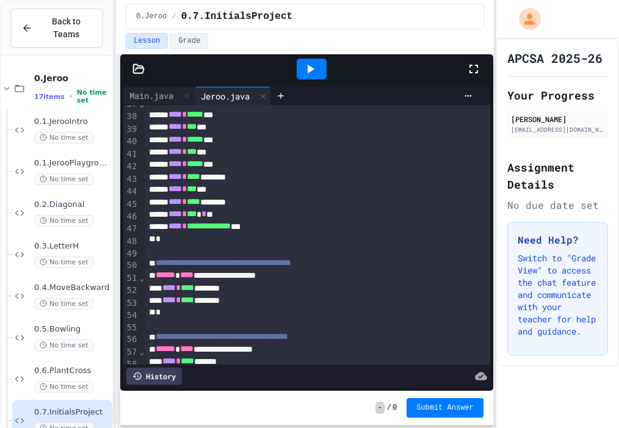 The width and height of the screenshot is (619, 428). What do you see at coordinates (131, 217) in the screenshot?
I see `div: 46` at bounding box center [131, 217].